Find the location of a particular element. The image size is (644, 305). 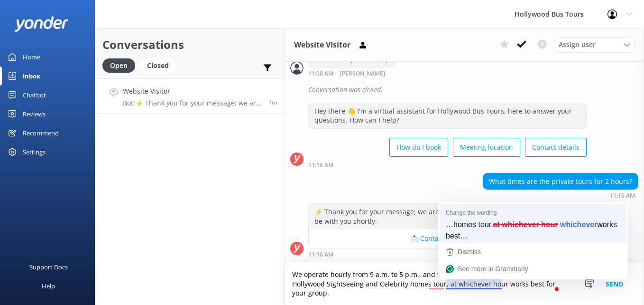

div: What times are the private tours for 2 hours? is located at coordinates (561, 181).